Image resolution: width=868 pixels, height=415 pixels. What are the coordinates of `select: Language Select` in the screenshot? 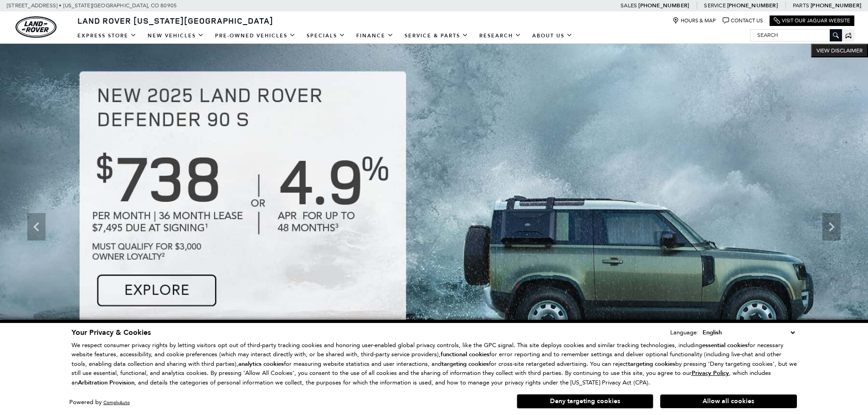 It's located at (749, 333).